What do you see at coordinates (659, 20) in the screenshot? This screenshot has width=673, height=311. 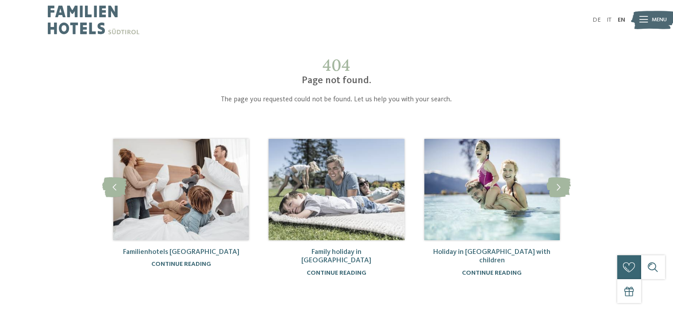 I see `span: Menu` at bounding box center [659, 20].